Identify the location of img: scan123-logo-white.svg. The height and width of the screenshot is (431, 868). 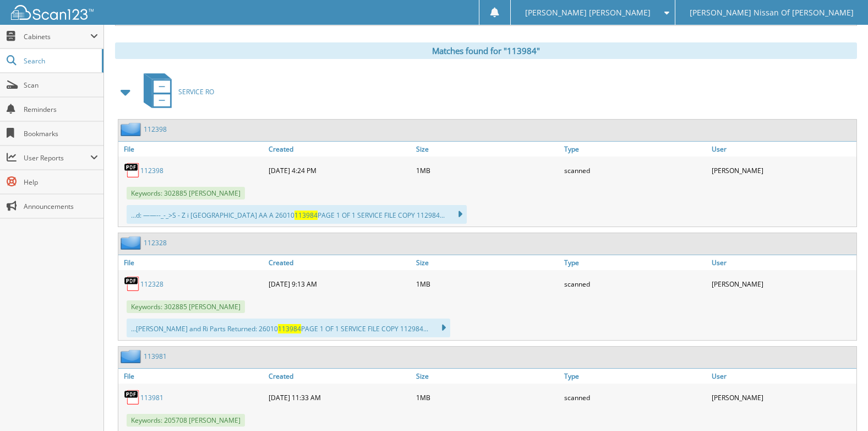
(52, 12).